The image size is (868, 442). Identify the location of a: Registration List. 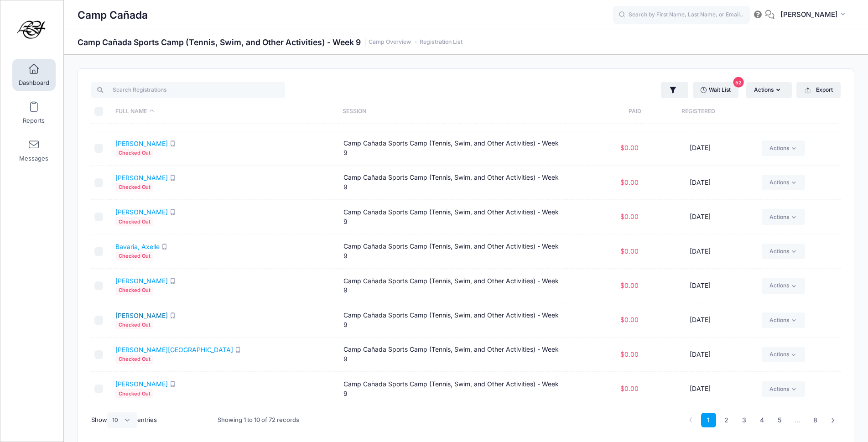
(441, 42).